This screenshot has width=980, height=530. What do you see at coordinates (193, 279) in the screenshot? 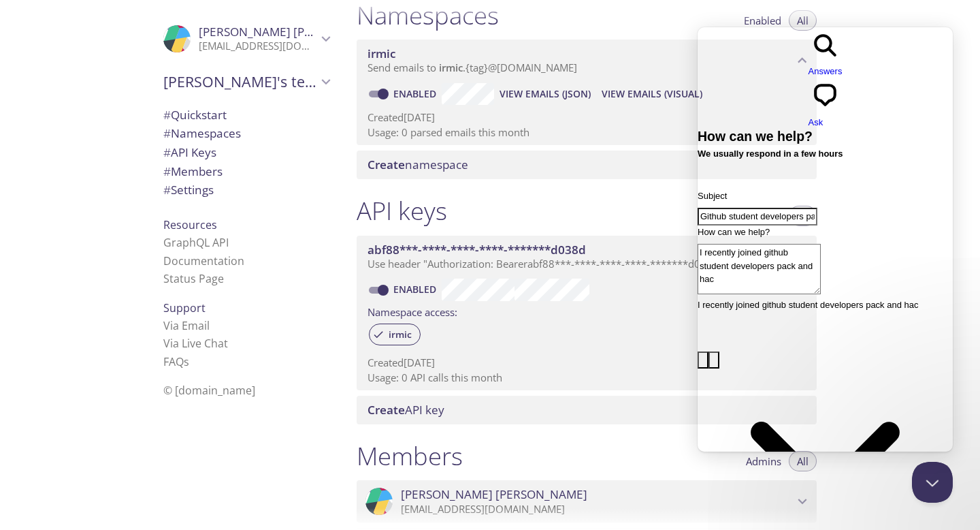
I see `a: Status Page` at bounding box center [193, 279].